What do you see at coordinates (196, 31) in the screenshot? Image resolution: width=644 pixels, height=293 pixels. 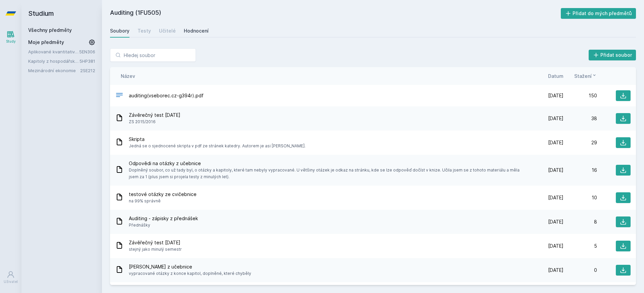 I see `div: Hodnocení` at bounding box center [196, 31].